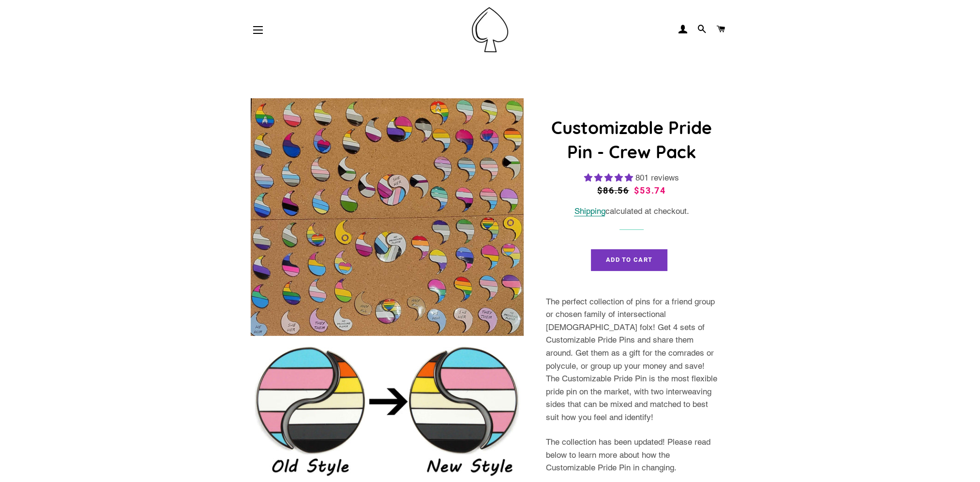 This screenshot has width=980, height=482. What do you see at coordinates (610, 178) in the screenshot?
I see `span: 4.83 stars` at bounding box center [610, 178].